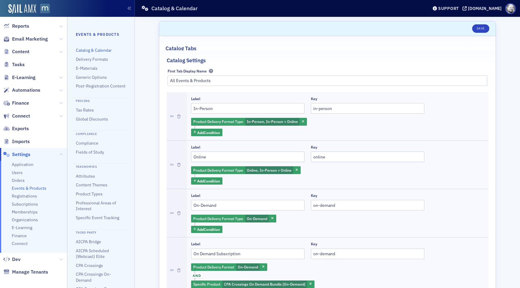  I want to click on a: CPA Crossings, so click(89, 266).